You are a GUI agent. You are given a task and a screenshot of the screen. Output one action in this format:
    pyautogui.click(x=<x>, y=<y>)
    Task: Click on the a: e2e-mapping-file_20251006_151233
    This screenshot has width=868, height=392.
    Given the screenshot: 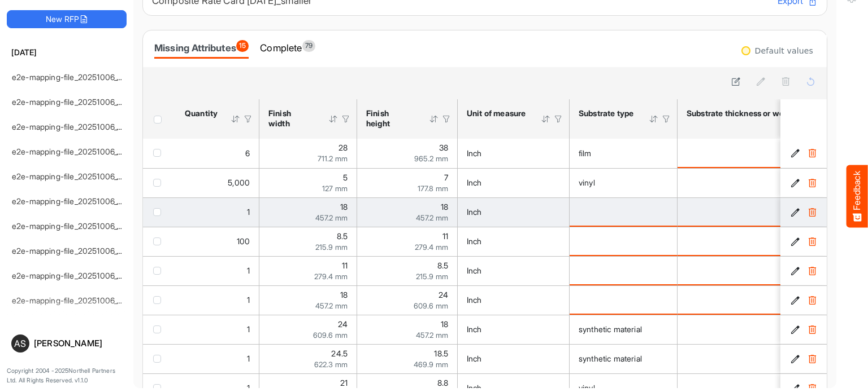 What is the action you would take?
    pyautogui.click(x=76, y=201)
    